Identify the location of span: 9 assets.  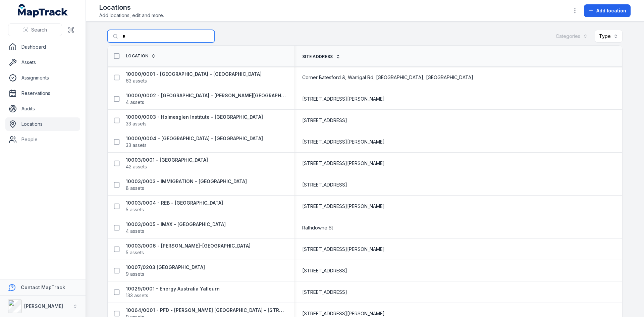
(135, 274).